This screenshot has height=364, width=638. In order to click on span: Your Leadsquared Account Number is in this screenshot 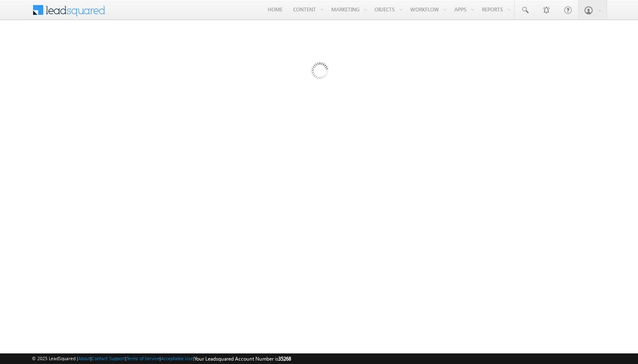, I will do `click(243, 359)`.